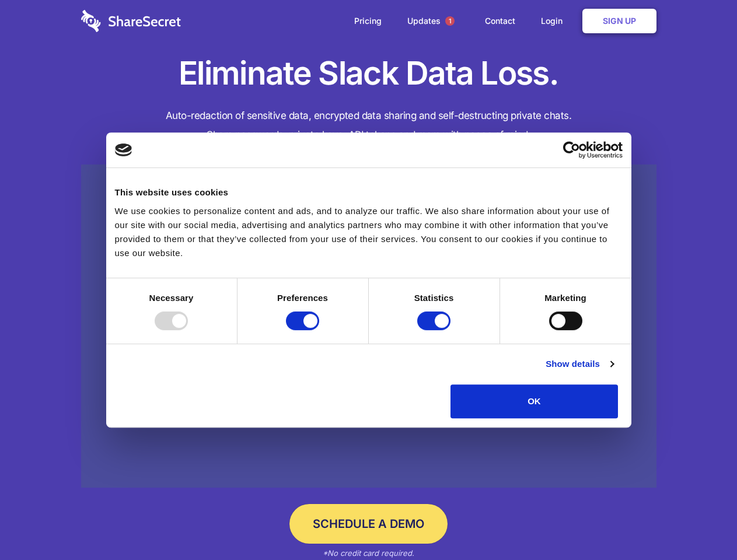 The height and width of the screenshot is (560, 737). Describe the element at coordinates (124, 150) in the screenshot. I see `img: logo` at that location.